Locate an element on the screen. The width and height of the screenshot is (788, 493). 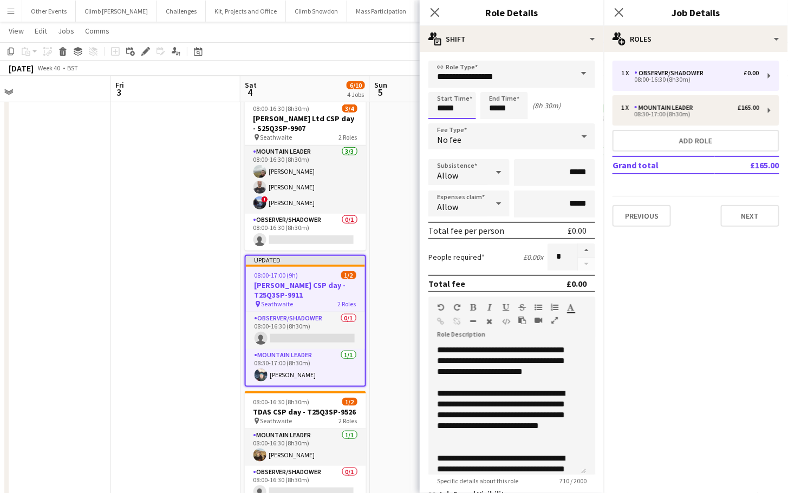
button: Paste as plain text is located at coordinates (522, 321).